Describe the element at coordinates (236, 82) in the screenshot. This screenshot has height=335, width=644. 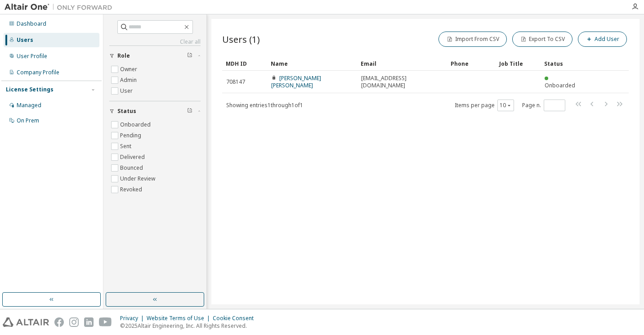
I see `span: 708147` at that location.